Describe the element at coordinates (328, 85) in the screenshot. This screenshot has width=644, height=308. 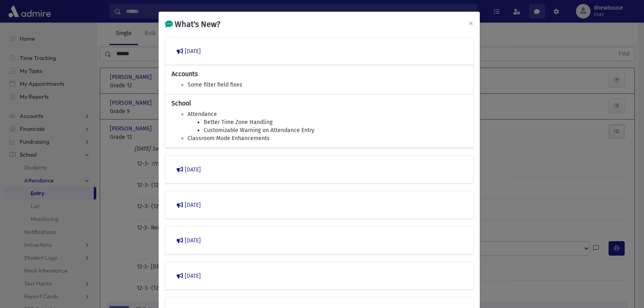
I see `li: Some filter field fixes` at that location.